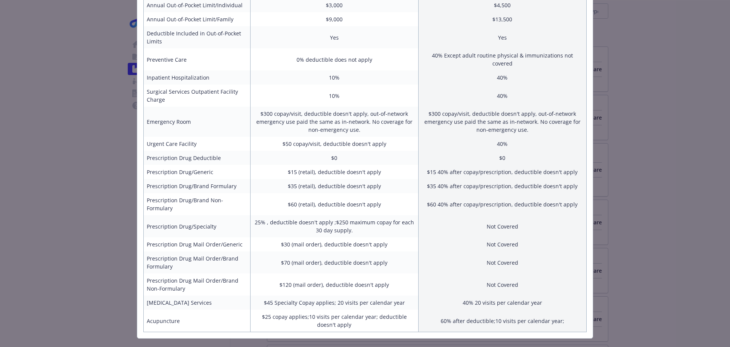 Image resolution: width=730 pixels, height=347 pixels. What do you see at coordinates (197, 121) in the screenshot?
I see `td: Emergency Room` at bounding box center [197, 121].